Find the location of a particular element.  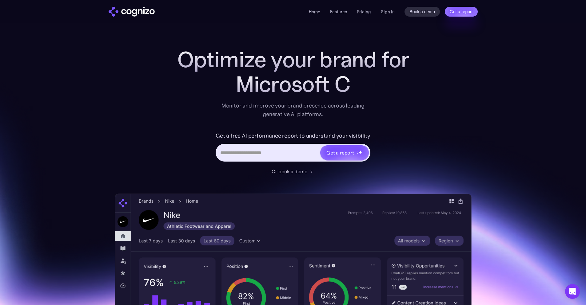

a: Book a demo is located at coordinates (422, 12).